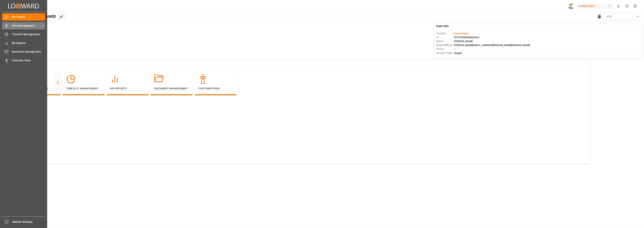 Image resolution: width=644 pixels, height=228 pixels. What do you see at coordinates (24, 43) in the screenshot?
I see `a: My Reports` at bounding box center [24, 43].